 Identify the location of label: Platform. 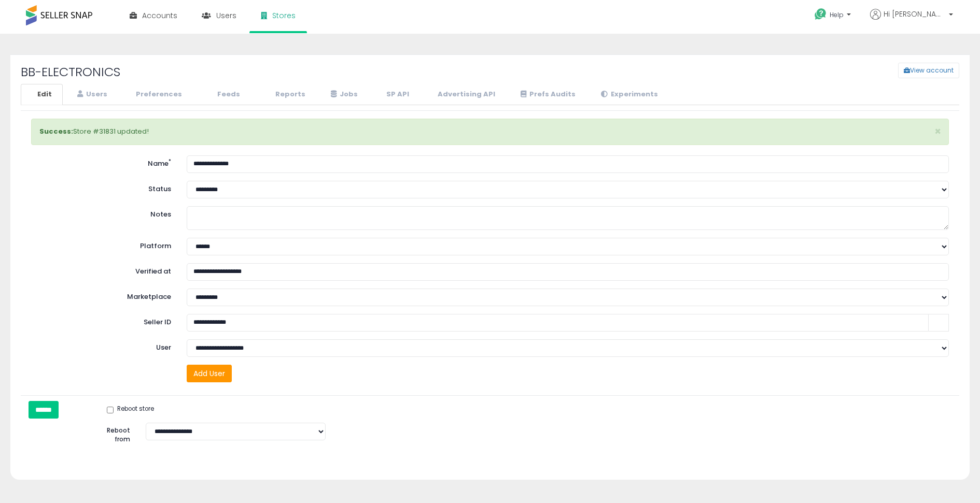
(101, 245).